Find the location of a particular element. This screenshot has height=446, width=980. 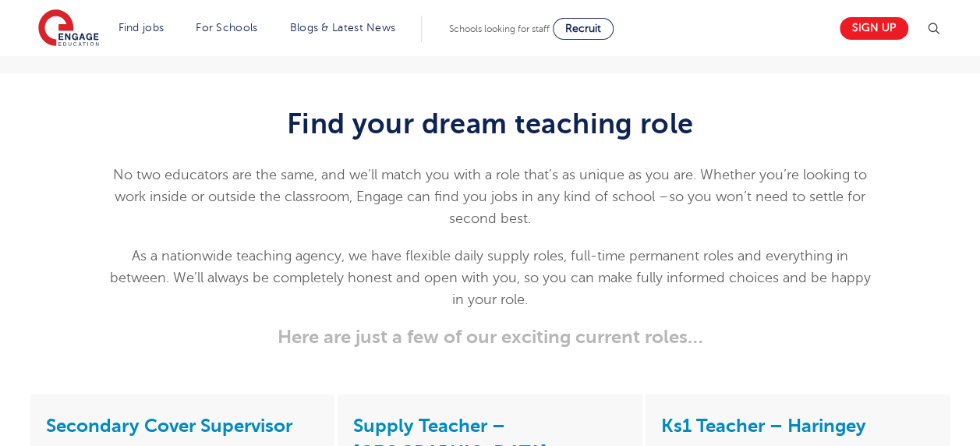

h3: Here are just a few of our exciting current roles… is located at coordinates (490, 337).